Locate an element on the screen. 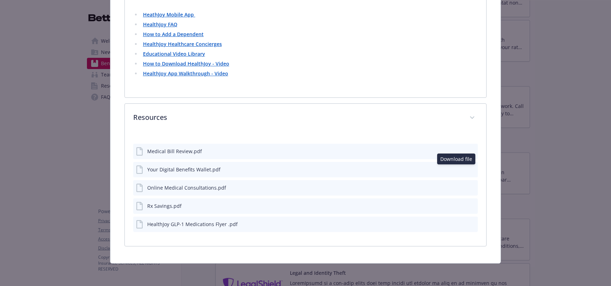  a: HealthJoy Healthcare Concierges is located at coordinates (182, 44).